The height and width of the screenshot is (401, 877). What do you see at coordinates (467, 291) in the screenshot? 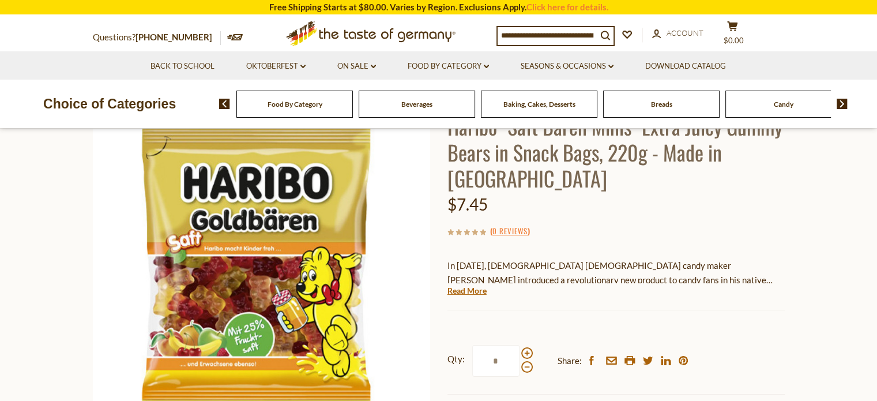
I see `a: Read More` at bounding box center [467, 291].